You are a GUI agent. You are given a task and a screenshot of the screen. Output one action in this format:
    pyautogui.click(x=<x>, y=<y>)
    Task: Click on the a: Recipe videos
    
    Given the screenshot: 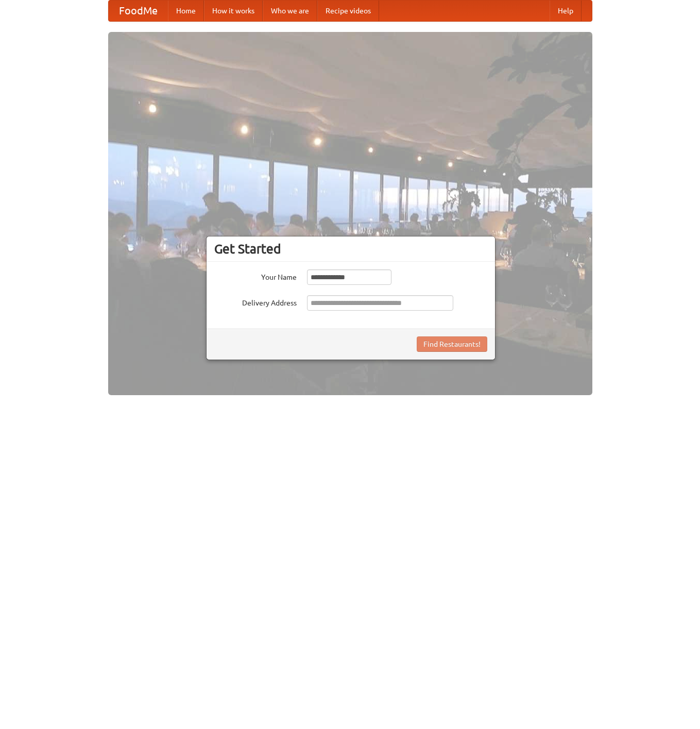 What is the action you would take?
    pyautogui.click(x=348, y=10)
    